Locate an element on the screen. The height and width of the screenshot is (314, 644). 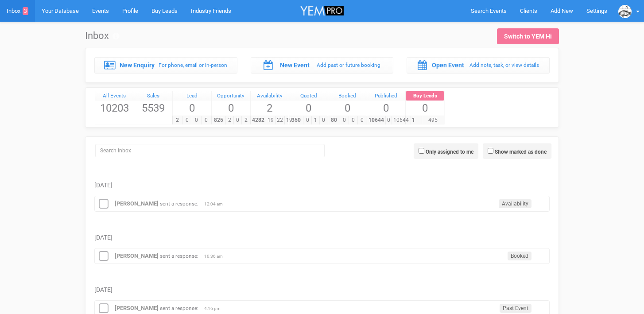
span: Availability is located at coordinates (515, 204).